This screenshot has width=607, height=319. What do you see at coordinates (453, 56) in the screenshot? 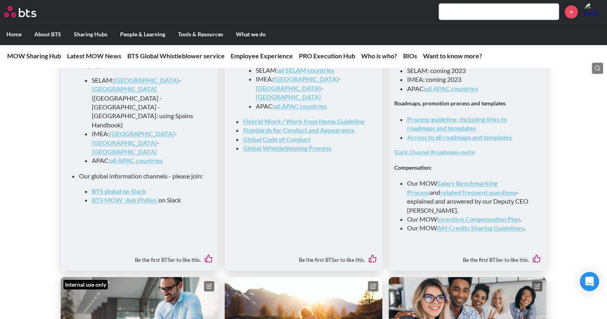
I see `a: Want to know more?` at bounding box center [453, 56].